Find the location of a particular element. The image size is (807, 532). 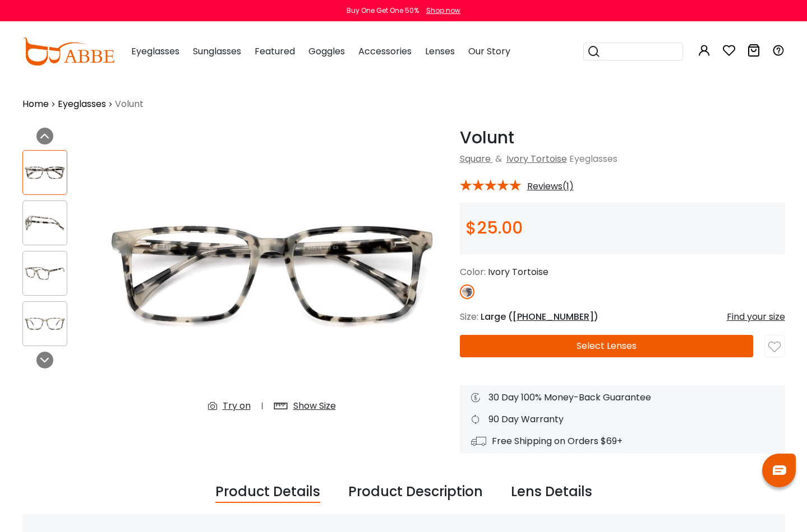

div: Product Description is located at coordinates (416, 493).